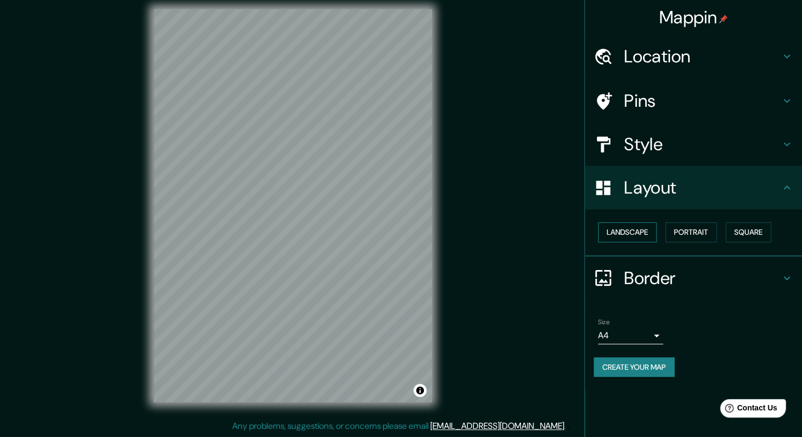 The width and height of the screenshot is (802, 437). I want to click on button: Create your map, so click(633, 367).